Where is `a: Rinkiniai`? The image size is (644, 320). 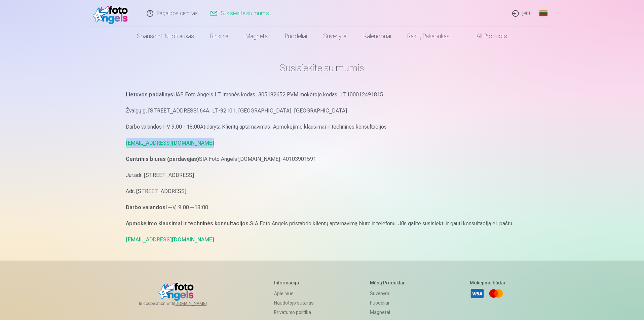 a: Rinkiniai is located at coordinates (219, 37).